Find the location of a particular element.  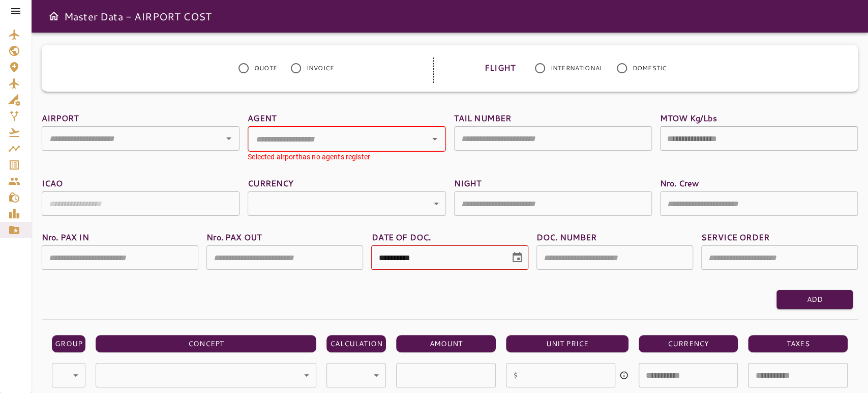

th: GROUP is located at coordinates (69, 343).